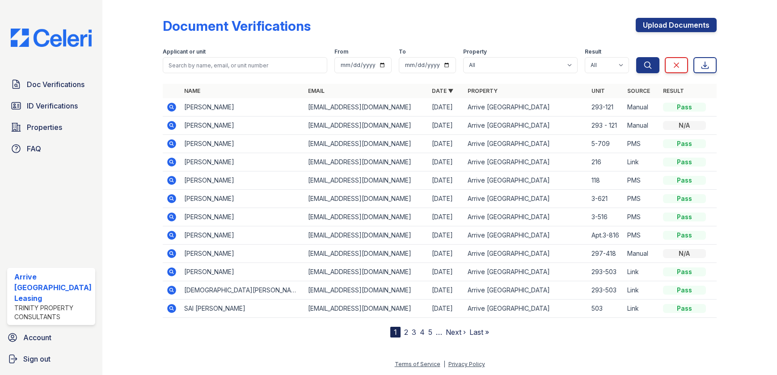 The image size is (777, 375). What do you see at coordinates (37, 338) in the screenshot?
I see `span: Account` at bounding box center [37, 338].